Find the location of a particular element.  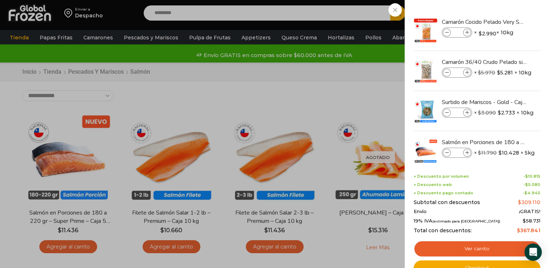

bdi: 4.945 is located at coordinates (533, 193).